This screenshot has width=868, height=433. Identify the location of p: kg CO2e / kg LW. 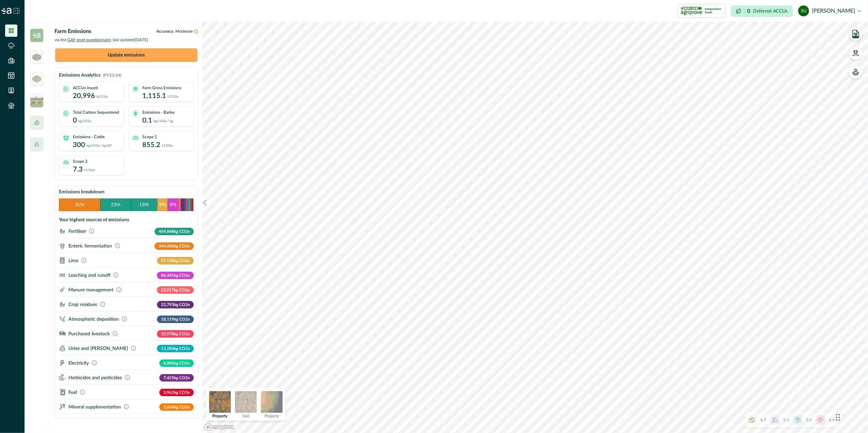
(99, 145).